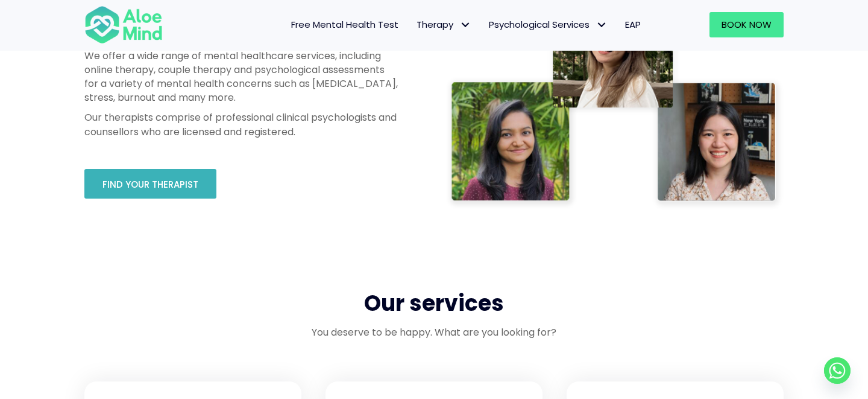 Image resolution: width=868 pixels, height=399 pixels. I want to click on p: You deserve to be happy. What are you looking for?, so click(434, 332).